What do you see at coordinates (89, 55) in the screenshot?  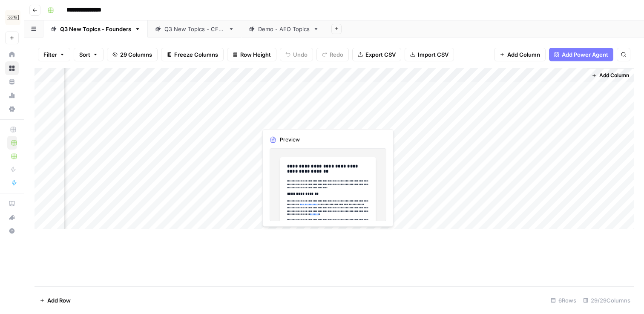 I see `button: Sort` at bounding box center [89, 55].